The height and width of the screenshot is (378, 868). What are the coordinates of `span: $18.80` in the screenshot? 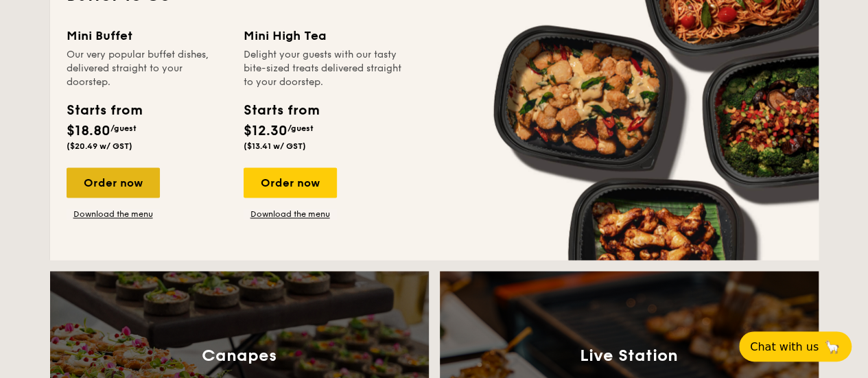 It's located at (88, 131).